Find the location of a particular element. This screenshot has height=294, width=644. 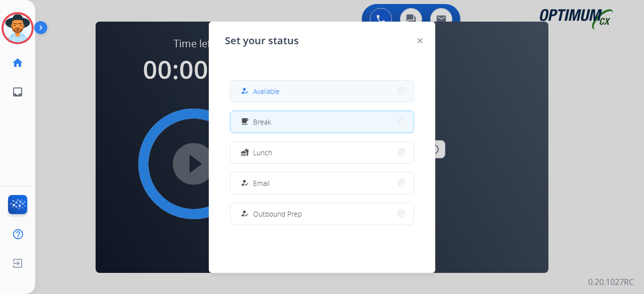

img: avatar is located at coordinates (18, 28).